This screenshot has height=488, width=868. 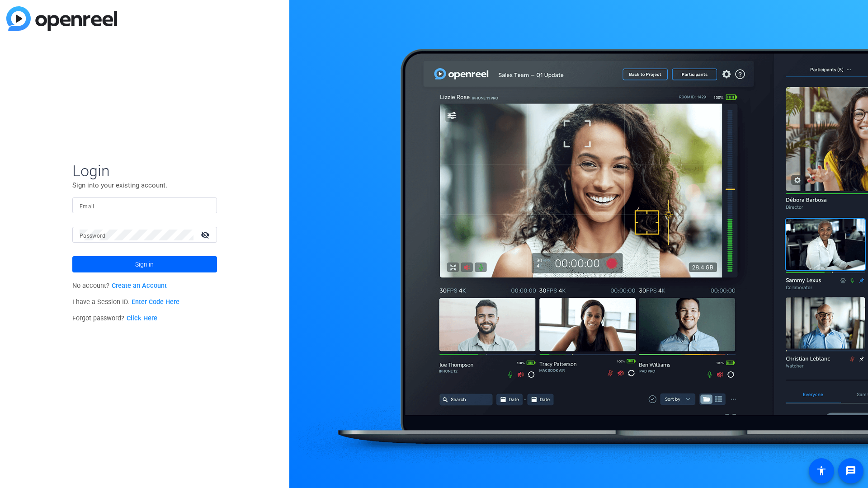 What do you see at coordinates (144, 171) in the screenshot?
I see `span: Login` at bounding box center [144, 171].